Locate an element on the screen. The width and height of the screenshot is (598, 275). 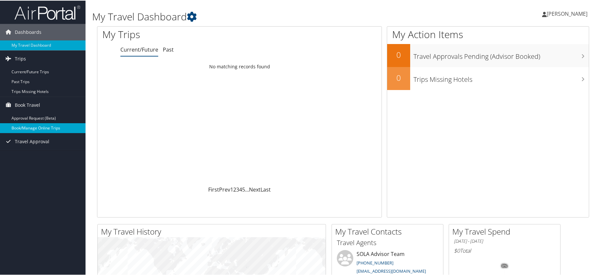
h2: My Travel History is located at coordinates (213, 231).